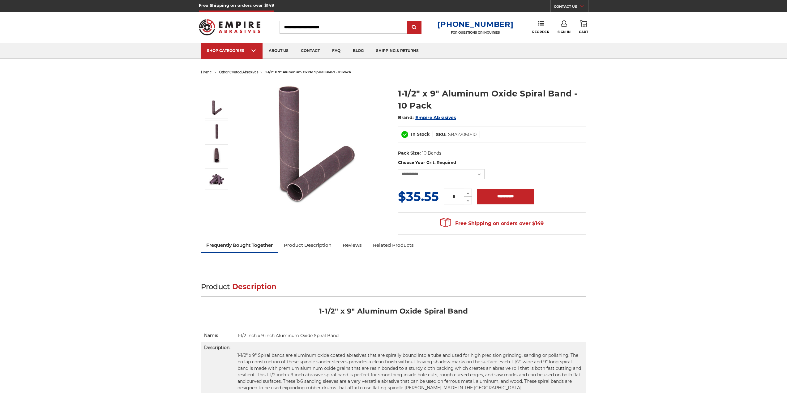 This screenshot has height=393, width=787. I want to click on span: 1-1/2" x 9" aluminum oxide spiral band - 10 pack, so click(308, 72).